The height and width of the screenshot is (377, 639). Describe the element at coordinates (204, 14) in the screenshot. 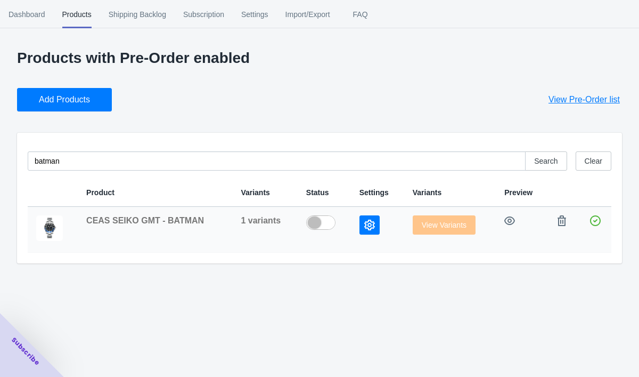

I see `span: Subscription` at that location.